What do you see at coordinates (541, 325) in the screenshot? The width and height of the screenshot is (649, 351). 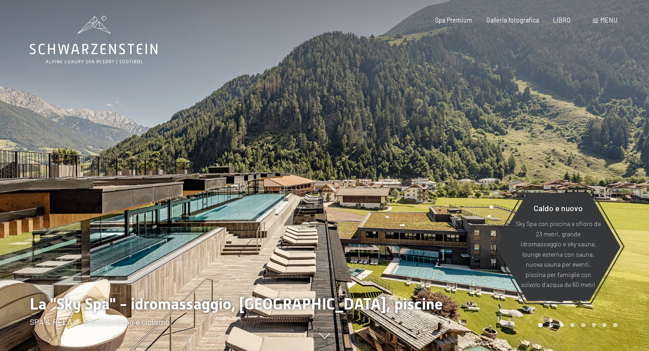 I see `div: Pagina Carosello 1 (Diapositiva corrente)` at bounding box center [541, 325].